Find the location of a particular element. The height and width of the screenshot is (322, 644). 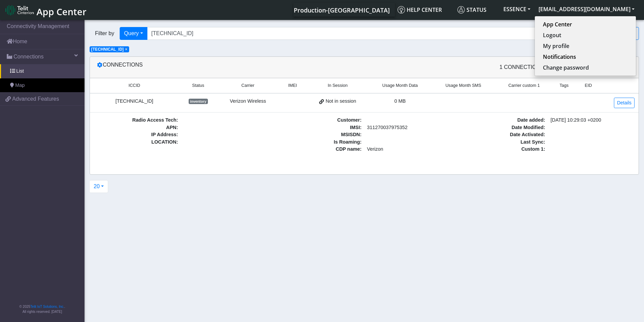

button: Notifications is located at coordinates (585, 57).